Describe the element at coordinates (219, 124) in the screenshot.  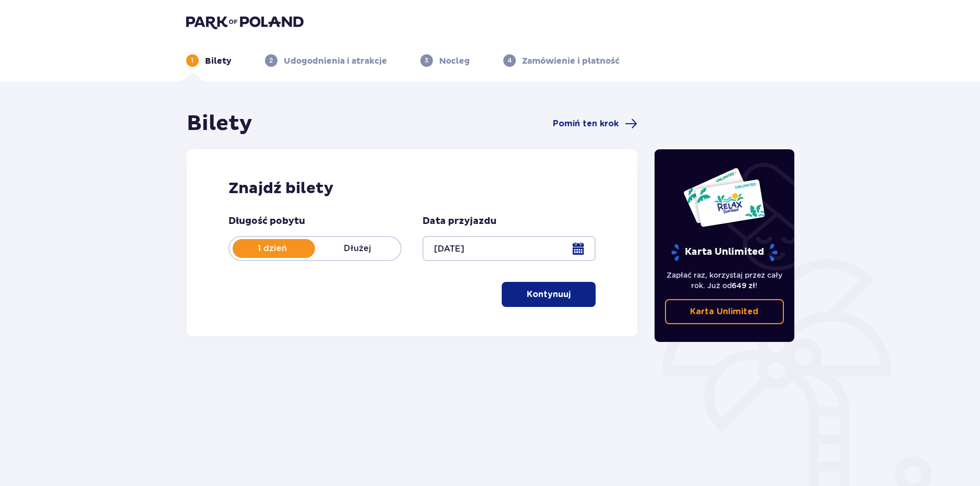
I see `h1: Bilety` at that location.